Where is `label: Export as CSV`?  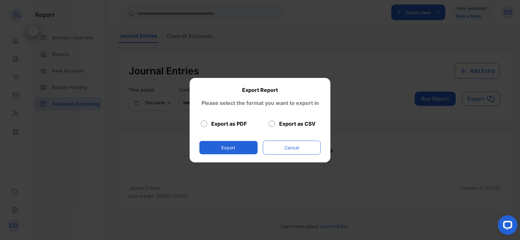
label: Export as CSV is located at coordinates (297, 124).